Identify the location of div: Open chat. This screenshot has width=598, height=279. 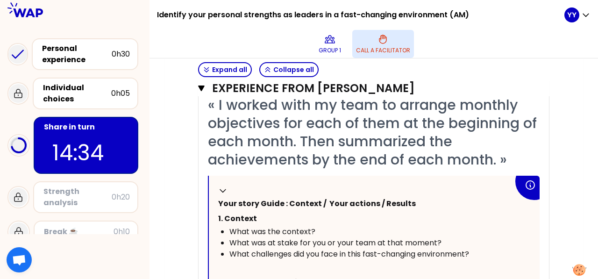
(19, 260).